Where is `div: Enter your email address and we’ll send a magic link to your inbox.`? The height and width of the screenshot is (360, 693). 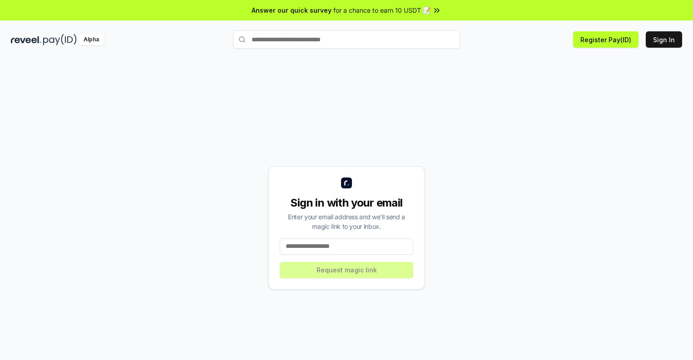 div: Enter your email address and we’ll send a magic link to your inbox. is located at coordinates (346, 221).